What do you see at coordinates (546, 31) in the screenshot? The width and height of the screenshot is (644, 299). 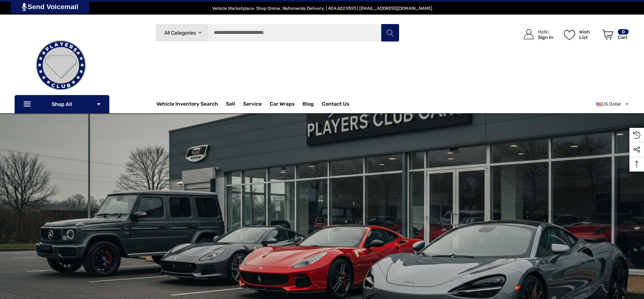 I see `p: Hello` at bounding box center [546, 31].